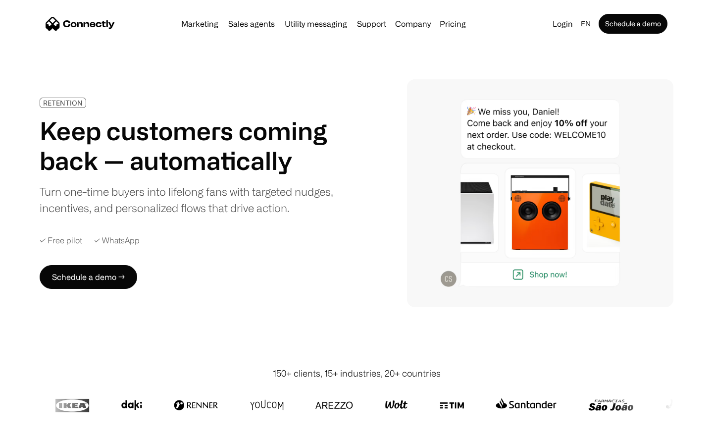 This screenshot has width=713, height=446. I want to click on div: ✓ Free pilot, so click(61, 240).